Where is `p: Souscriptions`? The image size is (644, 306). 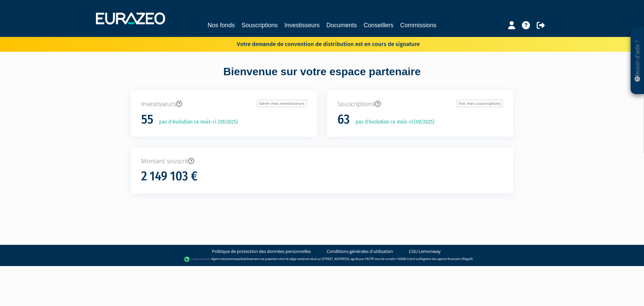 p: Souscriptions is located at coordinates (420, 104).